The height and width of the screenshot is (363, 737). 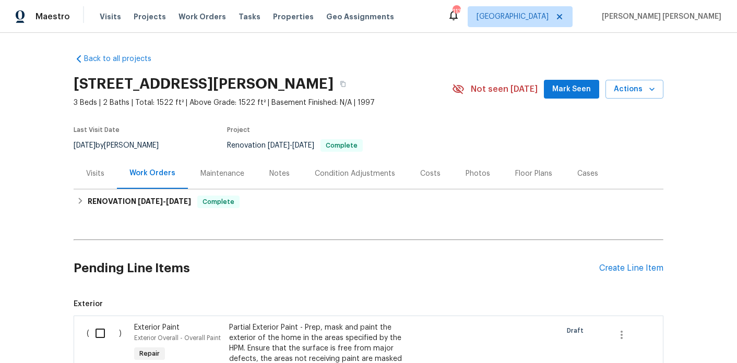 What do you see at coordinates (124, 59) in the screenshot?
I see `a: Back to all projects` at bounding box center [124, 59].